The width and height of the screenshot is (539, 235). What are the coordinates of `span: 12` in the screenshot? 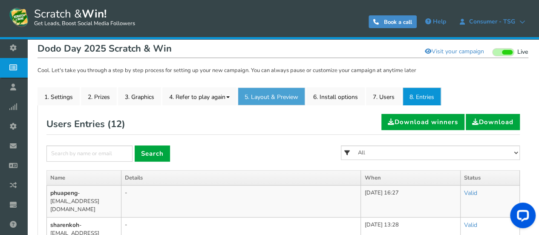 It's located at (116, 124).